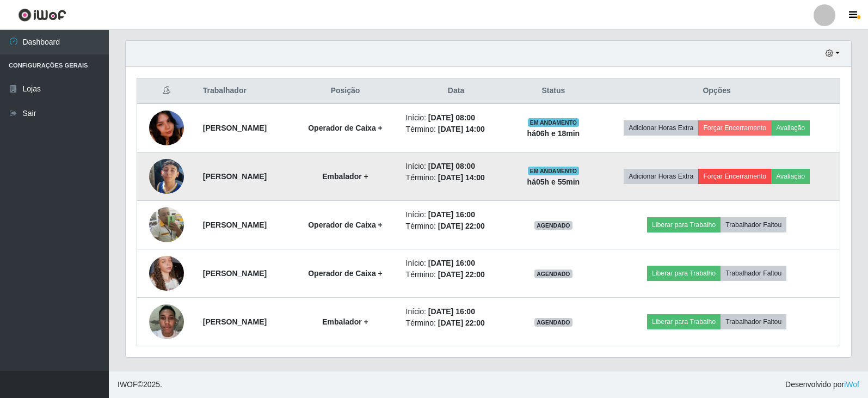 Image resolution: width=868 pixels, height=398 pixels. What do you see at coordinates (244, 91) in the screenshot?
I see `th: Trabalhador` at bounding box center [244, 91].